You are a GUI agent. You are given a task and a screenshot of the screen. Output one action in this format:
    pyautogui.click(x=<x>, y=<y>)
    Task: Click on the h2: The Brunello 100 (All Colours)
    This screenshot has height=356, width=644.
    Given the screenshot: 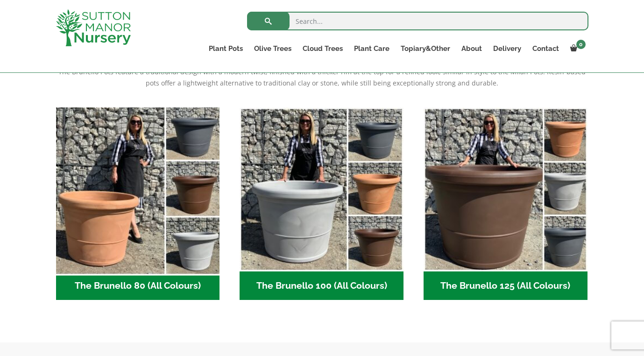 What is the action you would take?
    pyautogui.click(x=321, y=286)
    